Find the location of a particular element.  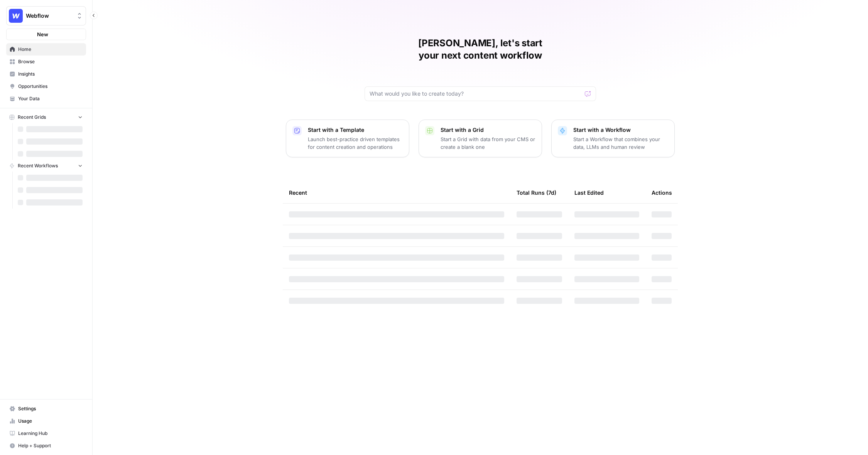

img: Webflow Logo is located at coordinates (15, 15).